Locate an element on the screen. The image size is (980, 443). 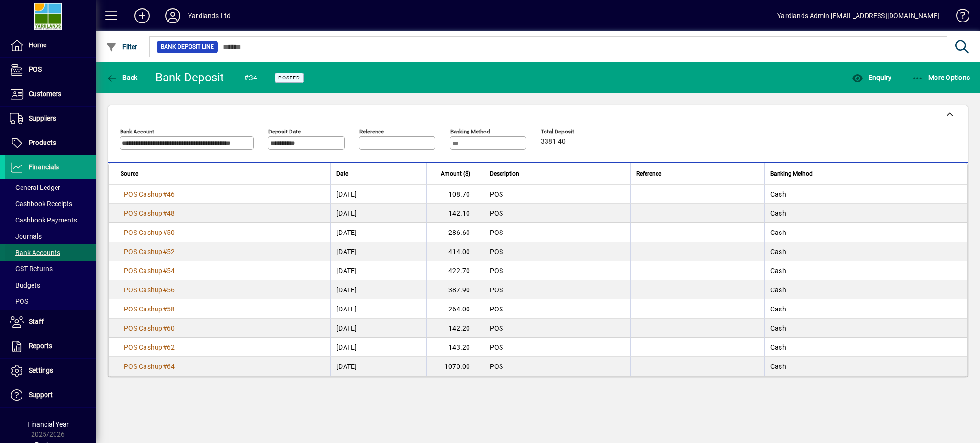
span: Back is located at coordinates (122, 78).